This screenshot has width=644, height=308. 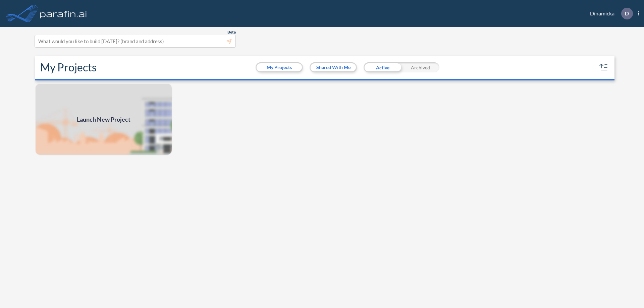 What do you see at coordinates (231, 32) in the screenshot?
I see `span: Beta` at bounding box center [231, 32].